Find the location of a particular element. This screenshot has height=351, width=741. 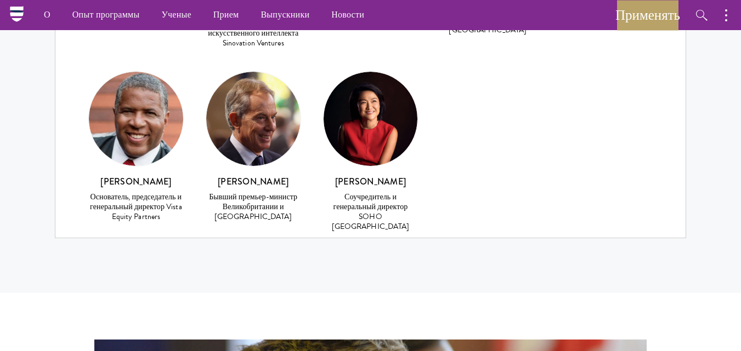

font: Опыт программы is located at coordinates (106, 14).